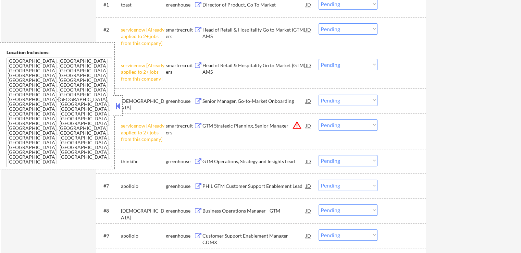 The image size is (521, 253). What do you see at coordinates (254, 239) in the screenshot?
I see `div: Customer Support Enablement Manager - CDMX` at bounding box center [254, 239].